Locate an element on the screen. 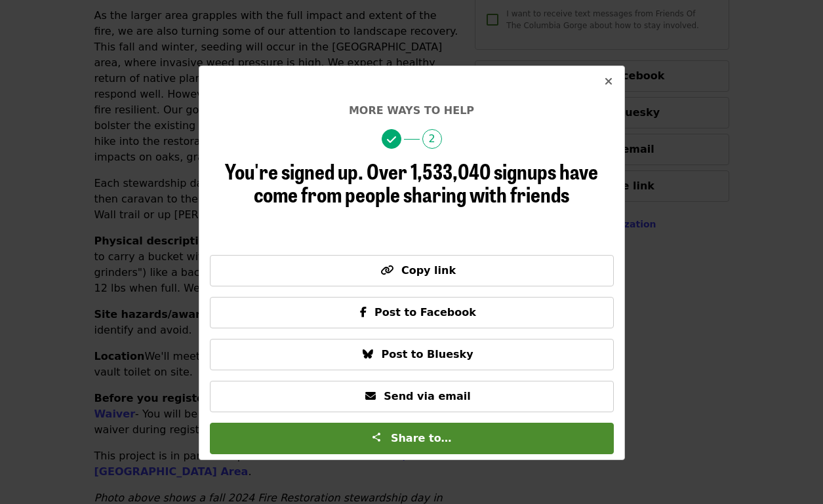  i: link icon is located at coordinates (387, 270).